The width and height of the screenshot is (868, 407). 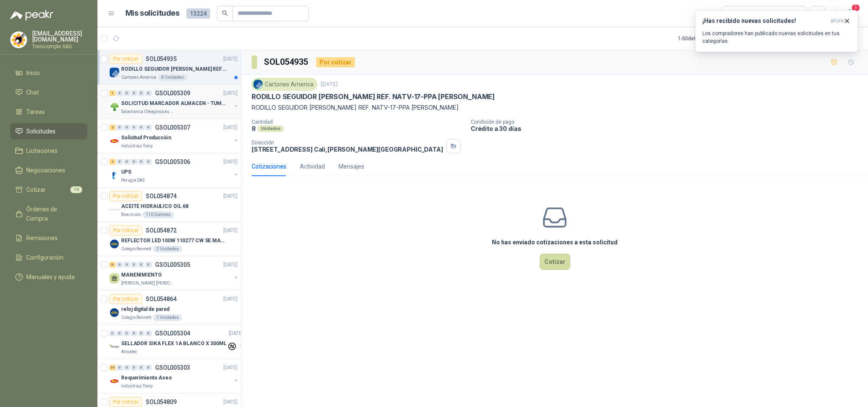 What do you see at coordinates (269, 167) in the screenshot?
I see `div: Cotizaciones` at bounding box center [269, 167].